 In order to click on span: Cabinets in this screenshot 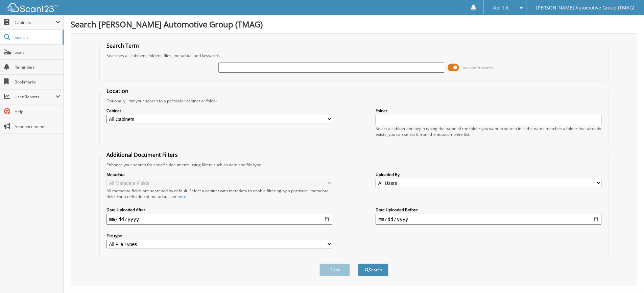, I will do `click(35, 23)`.